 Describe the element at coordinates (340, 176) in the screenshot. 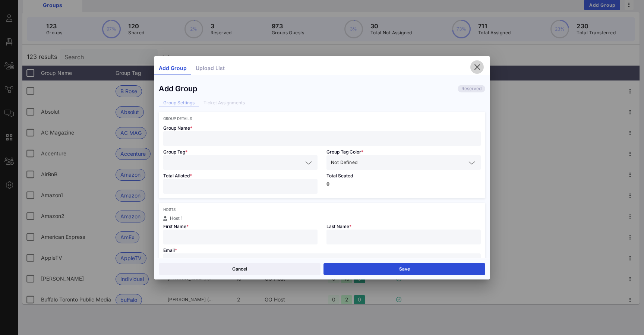

I see `span: Total Seated` at that location.